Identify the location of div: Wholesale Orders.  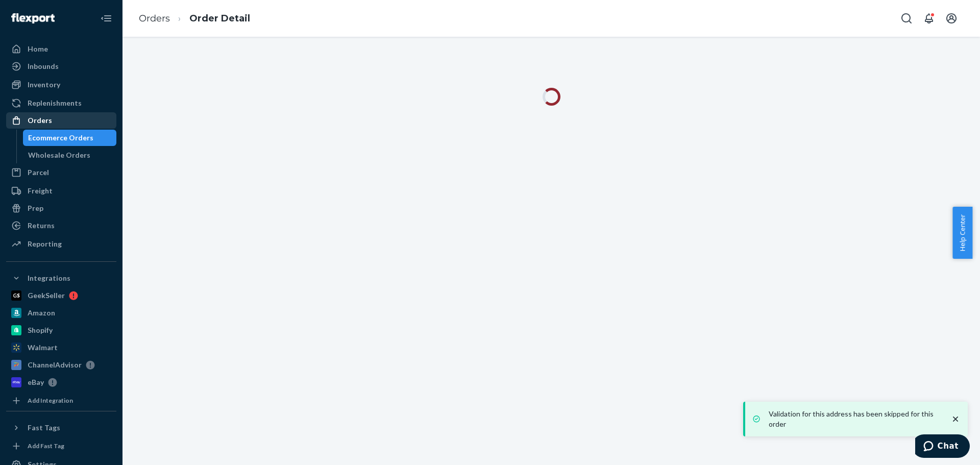
(59, 155).